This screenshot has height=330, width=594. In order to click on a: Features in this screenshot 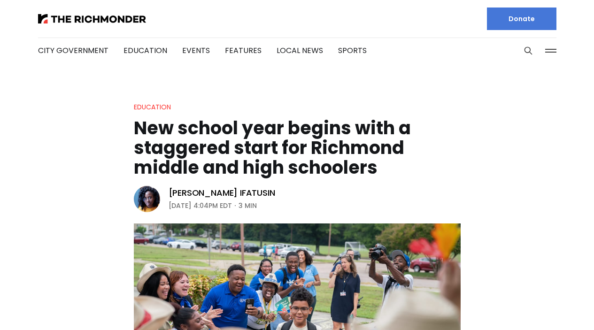, I will do `click(243, 50)`.